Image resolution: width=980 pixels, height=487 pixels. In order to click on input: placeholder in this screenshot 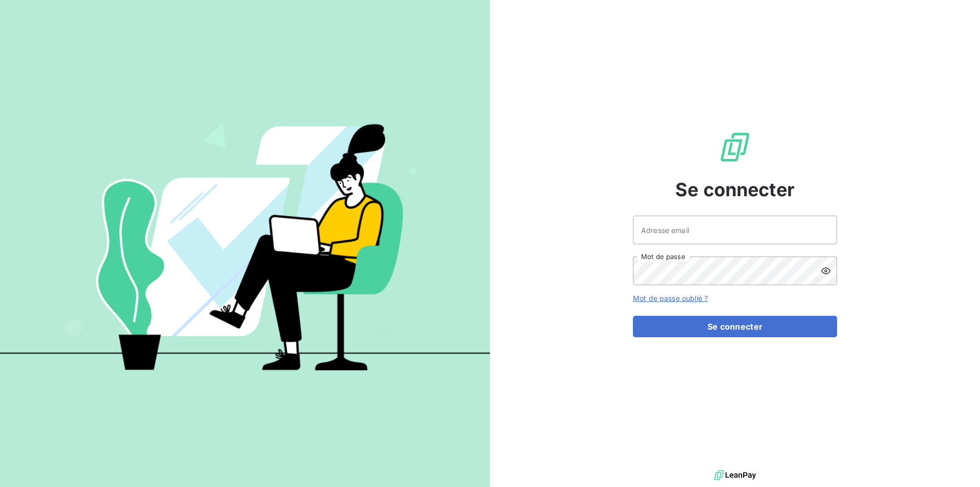, I will do `click(735, 230)`.